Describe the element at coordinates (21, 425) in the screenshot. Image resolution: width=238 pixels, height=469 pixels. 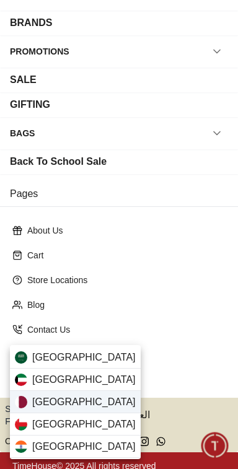
I see `img: Oman` at that location.